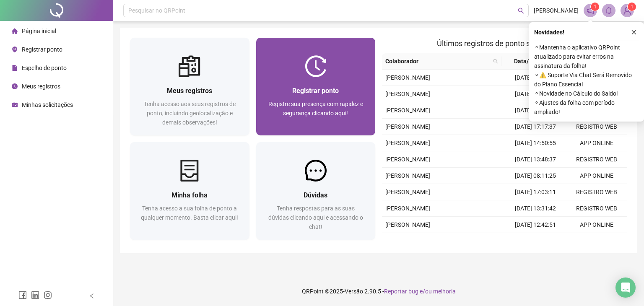  Describe the element at coordinates (15, 105) in the screenshot. I see `span: schedule` at that location.